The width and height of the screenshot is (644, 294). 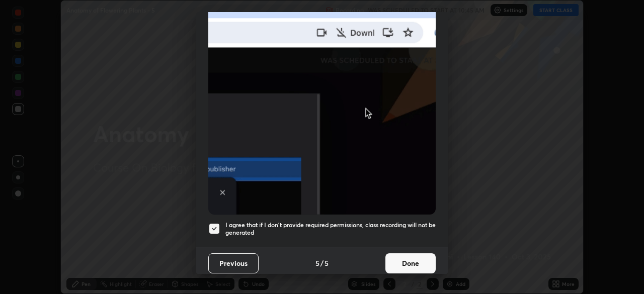 I want to click on h5: I agree that if I don't provide required permissions, class recording will not be generated, so click(x=331, y=229).